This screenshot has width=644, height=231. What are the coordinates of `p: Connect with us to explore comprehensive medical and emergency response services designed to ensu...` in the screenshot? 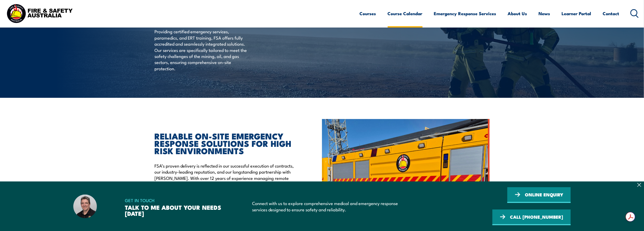 It's located at (330, 206).